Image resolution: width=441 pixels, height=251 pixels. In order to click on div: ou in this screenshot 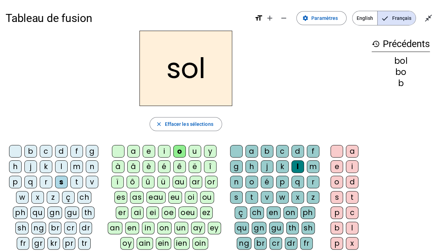, I will do `click(207, 197)`.